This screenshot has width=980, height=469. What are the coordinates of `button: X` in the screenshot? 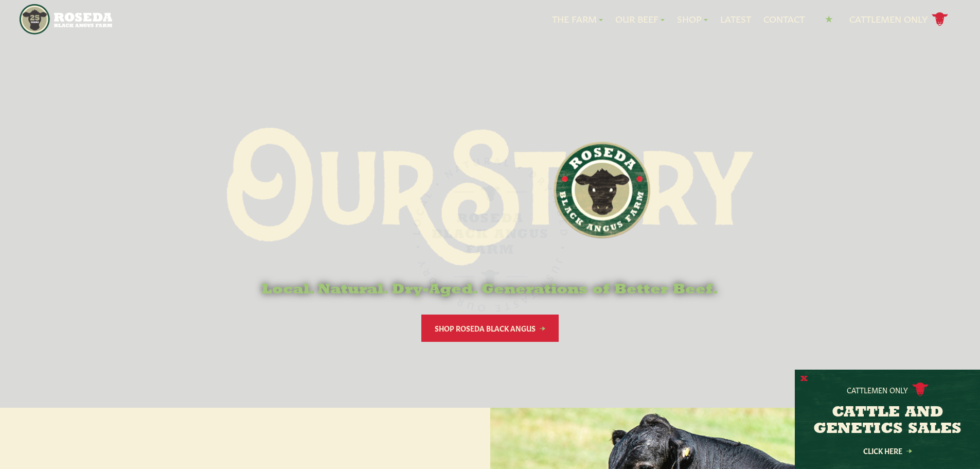 It's located at (804, 379).